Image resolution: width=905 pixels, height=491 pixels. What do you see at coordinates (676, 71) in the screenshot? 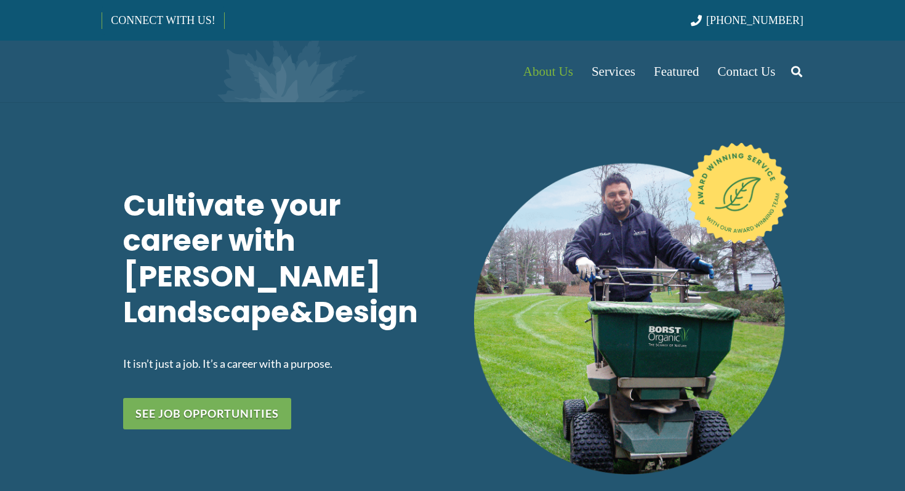
I see `a: Featured` at bounding box center [676, 71].